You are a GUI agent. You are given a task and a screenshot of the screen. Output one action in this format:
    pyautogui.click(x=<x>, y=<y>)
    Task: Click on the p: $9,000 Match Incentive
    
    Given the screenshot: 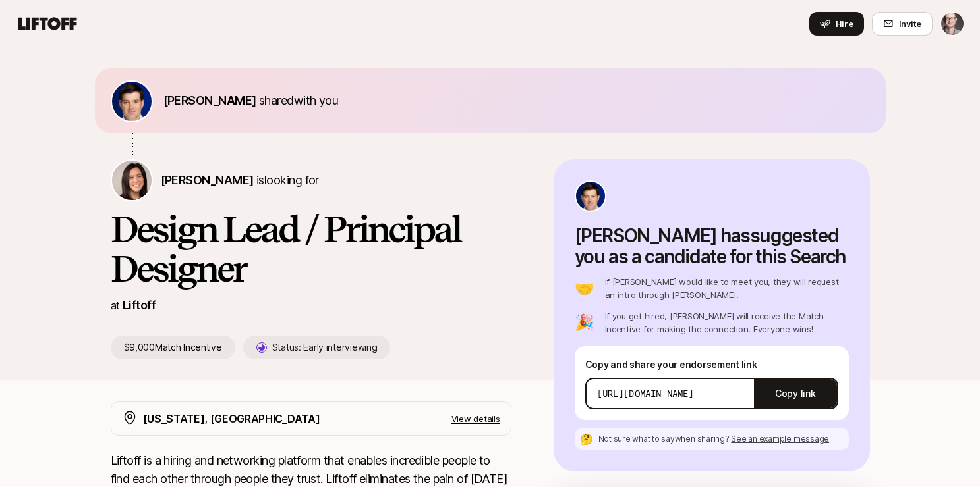 What is the action you would take?
    pyautogui.click(x=173, y=347)
    